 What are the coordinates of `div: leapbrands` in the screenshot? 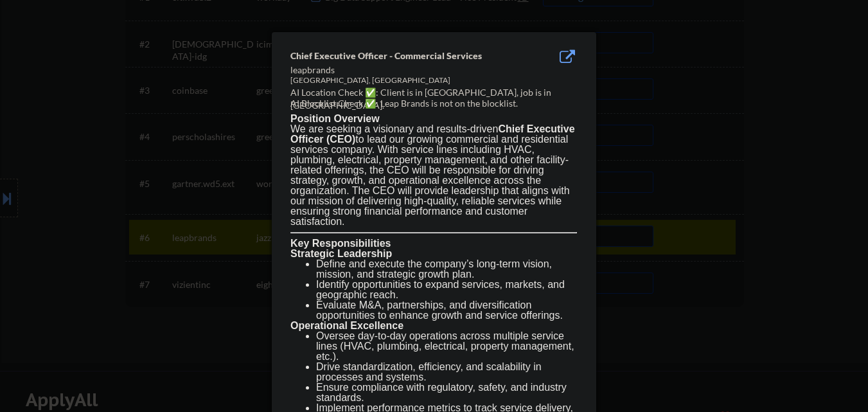 It's located at (401, 70).